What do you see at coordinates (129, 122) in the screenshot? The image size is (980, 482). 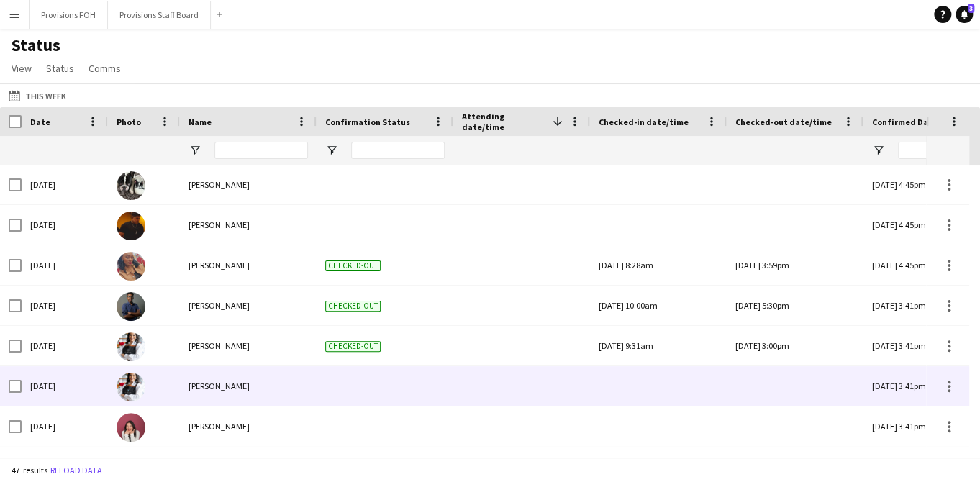 I see `span: Photo` at bounding box center [129, 122].